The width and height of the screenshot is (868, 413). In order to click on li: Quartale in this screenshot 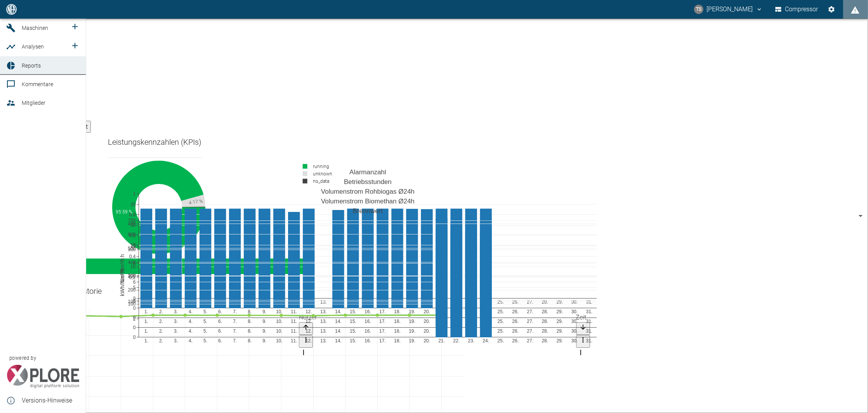, I will do `click(453, 65)`.